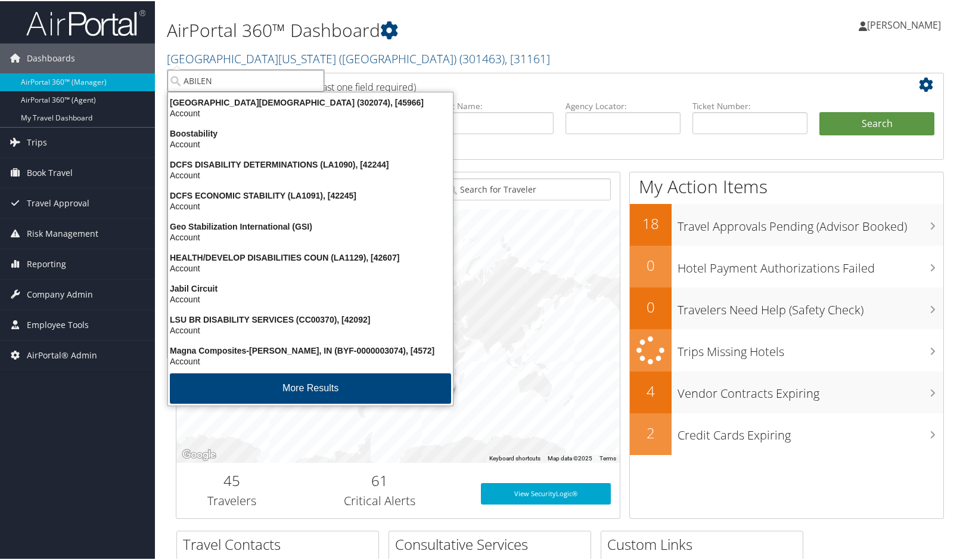  What do you see at coordinates (750, 105) in the screenshot?
I see `label: Ticket Number:` at bounding box center [750, 105].